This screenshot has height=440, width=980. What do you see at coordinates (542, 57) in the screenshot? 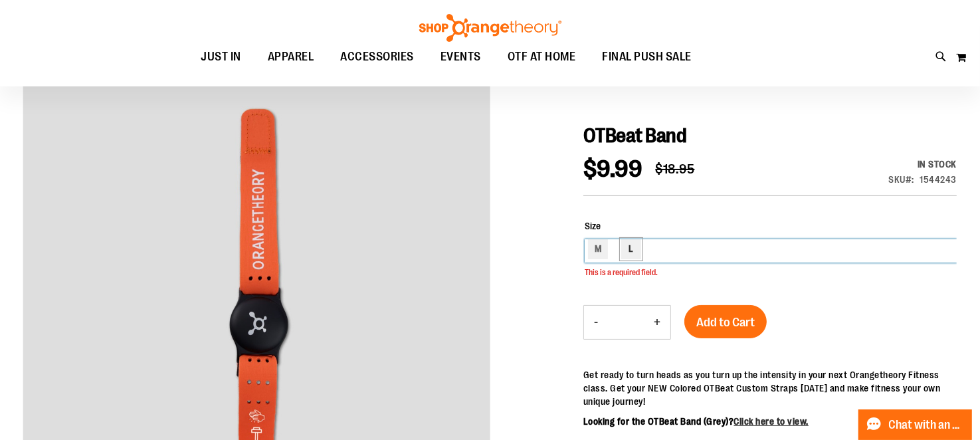
I see `a: OTF AT HOME` at bounding box center [542, 57].